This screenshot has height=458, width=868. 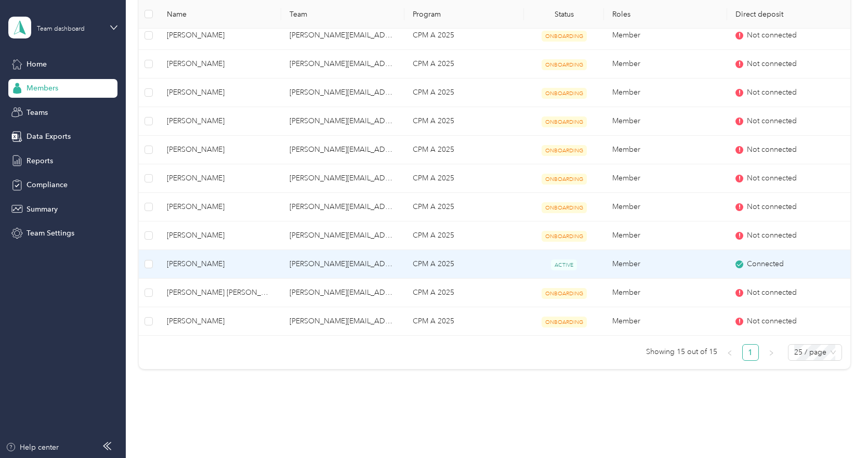 I want to click on li: Next Page, so click(x=771, y=353).